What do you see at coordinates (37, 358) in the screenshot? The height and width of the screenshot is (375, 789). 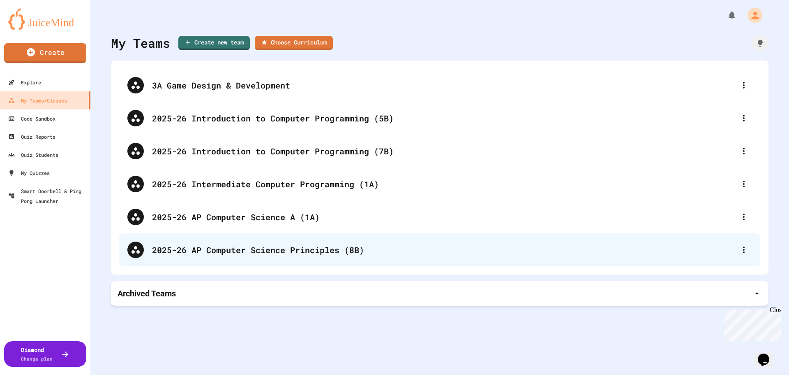 I see `span: Change plan` at bounding box center [37, 358].